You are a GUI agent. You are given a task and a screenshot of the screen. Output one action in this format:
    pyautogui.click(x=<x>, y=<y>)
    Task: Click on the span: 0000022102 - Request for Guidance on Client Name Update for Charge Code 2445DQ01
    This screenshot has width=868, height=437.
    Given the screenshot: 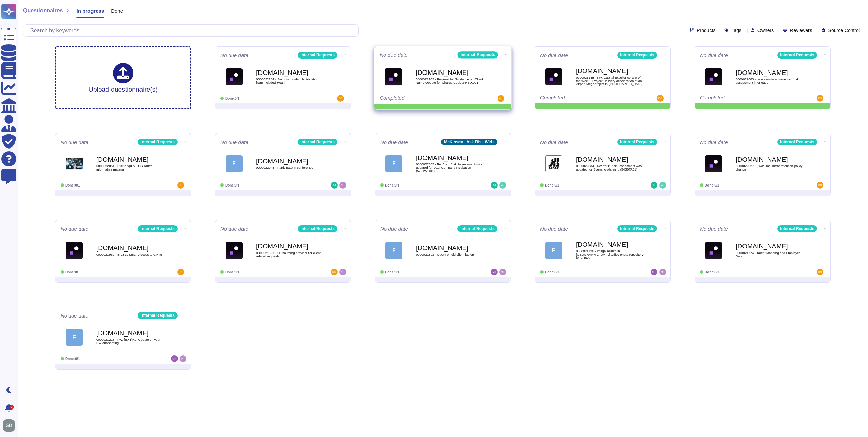 What is the action you would take?
    pyautogui.click(x=450, y=80)
    